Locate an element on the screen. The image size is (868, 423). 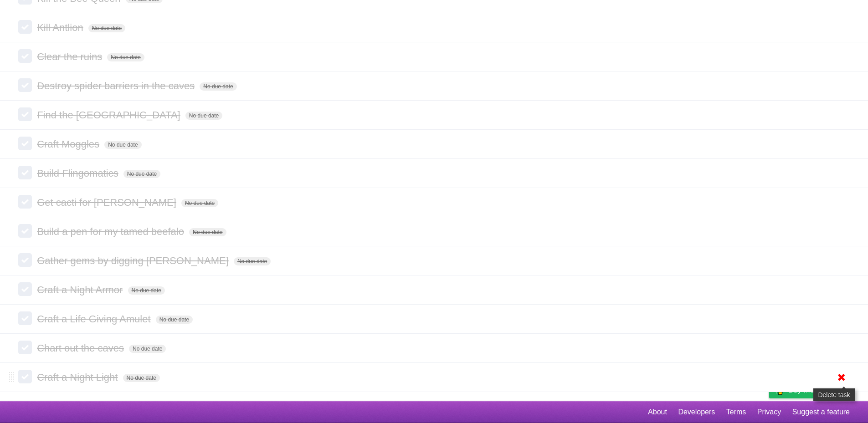
span: Craft a Night Armor is located at coordinates (81, 290).